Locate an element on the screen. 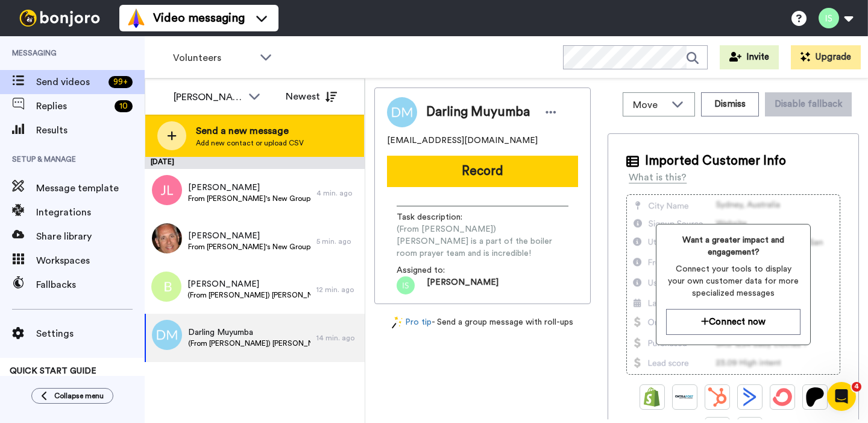 The height and width of the screenshot is (423, 868). div: 4 min. ago is located at coordinates (338, 193).